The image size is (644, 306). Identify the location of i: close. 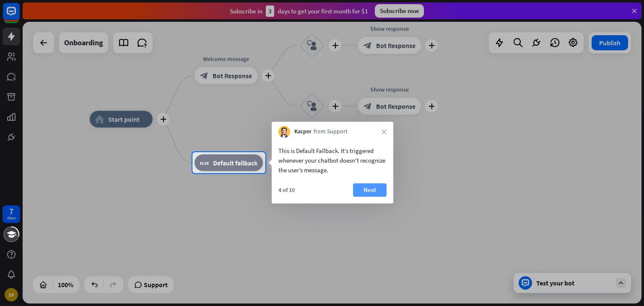
(384, 132).